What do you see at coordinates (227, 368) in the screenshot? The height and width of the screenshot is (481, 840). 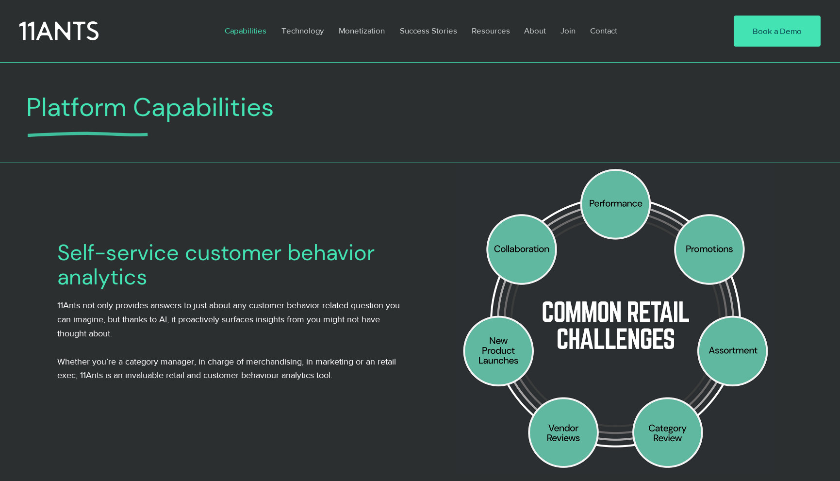 I see `span: Whether you’re a category manager, in charge of merchandising, in marketing or an retail exec, 11...` at bounding box center [227, 368].